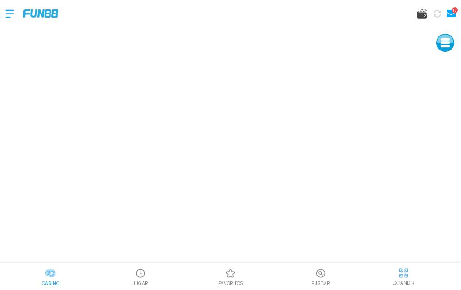 This screenshot has height=290, width=461. Describe the element at coordinates (50, 276) in the screenshot. I see `a: CasinoCasinoCasino` at that location.